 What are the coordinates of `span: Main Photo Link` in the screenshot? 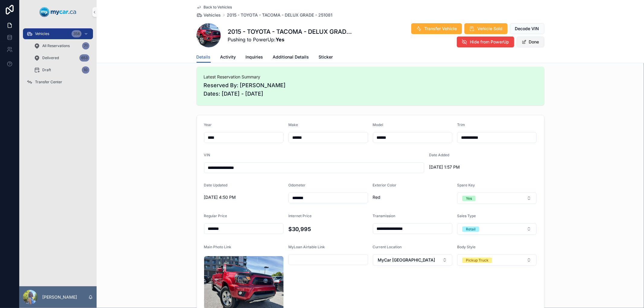 It's located at (218, 247).